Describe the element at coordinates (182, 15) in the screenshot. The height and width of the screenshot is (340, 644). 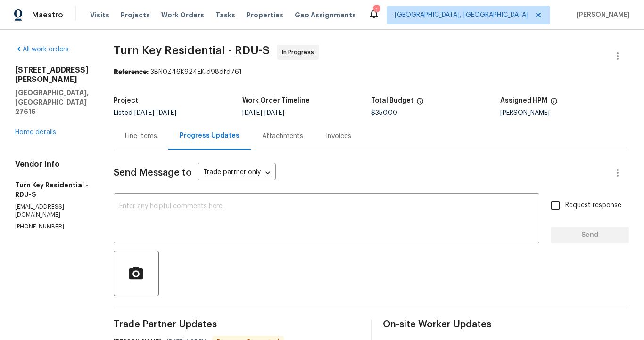
I see `span: Work Orders` at that location.